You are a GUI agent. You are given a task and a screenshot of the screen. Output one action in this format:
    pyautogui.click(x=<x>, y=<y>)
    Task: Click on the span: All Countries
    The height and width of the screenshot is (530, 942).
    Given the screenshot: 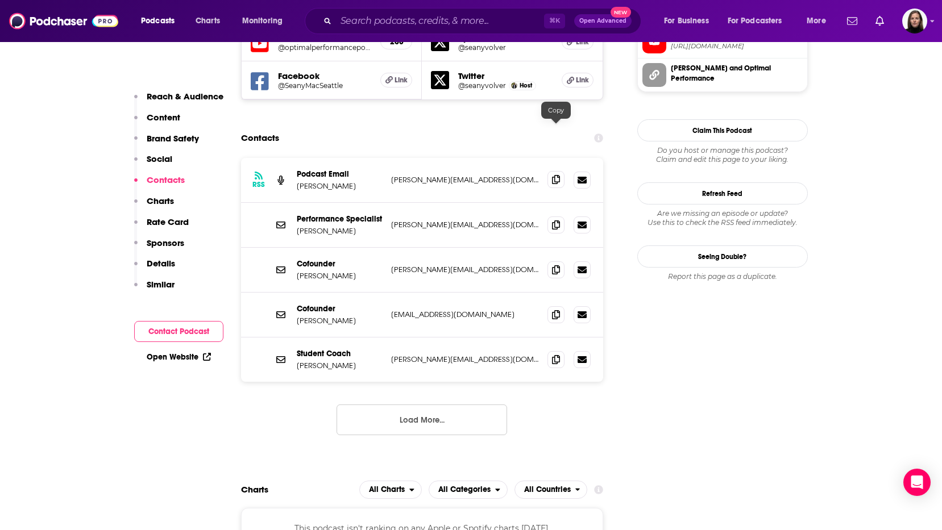 What is the action you would take?
    pyautogui.click(x=547, y=490)
    